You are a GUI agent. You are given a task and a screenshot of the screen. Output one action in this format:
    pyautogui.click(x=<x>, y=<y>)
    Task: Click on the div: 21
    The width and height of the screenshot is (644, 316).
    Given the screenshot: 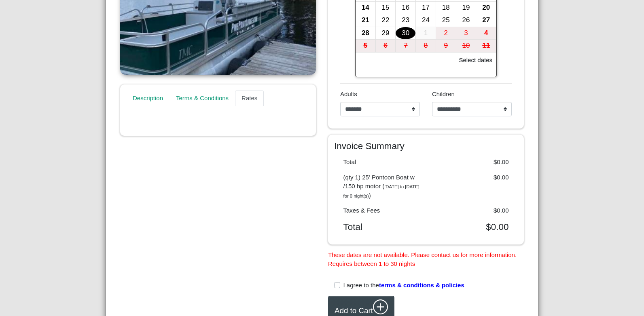 What is the action you would take?
    pyautogui.click(x=365, y=20)
    